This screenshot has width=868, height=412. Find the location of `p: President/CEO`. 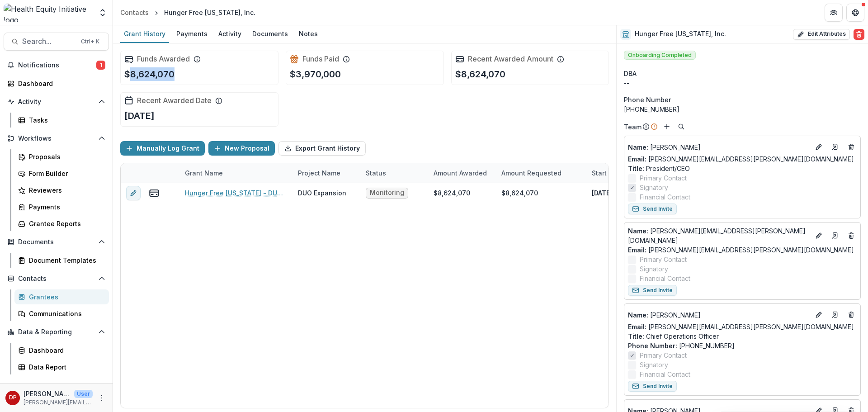

p: President/CEO is located at coordinates (742, 168).